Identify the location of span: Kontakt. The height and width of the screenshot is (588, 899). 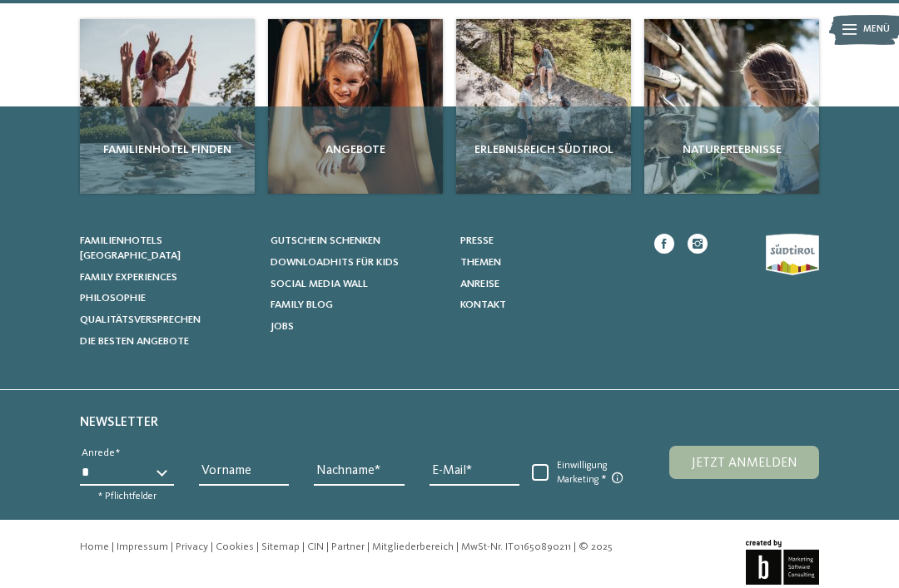
(483, 305).